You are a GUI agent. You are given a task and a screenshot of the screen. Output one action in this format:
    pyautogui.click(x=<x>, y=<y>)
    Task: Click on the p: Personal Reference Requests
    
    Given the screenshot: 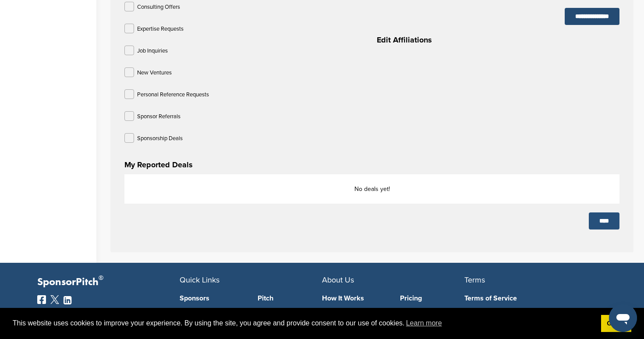 What is the action you would take?
    pyautogui.click(x=173, y=94)
    